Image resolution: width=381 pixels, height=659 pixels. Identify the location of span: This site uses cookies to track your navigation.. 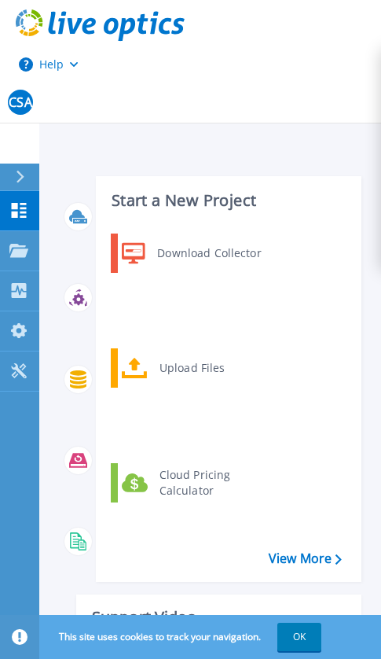
(182, 637).